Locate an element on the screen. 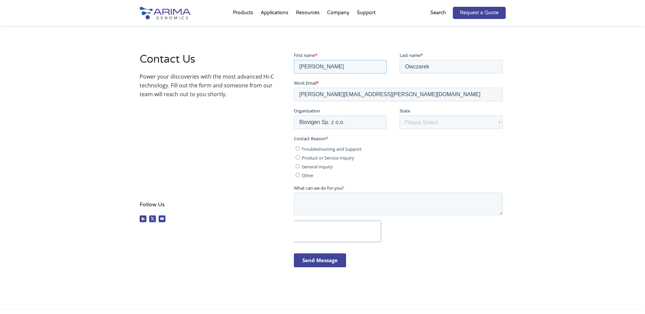  h2: Contact Us is located at coordinates (207, 62).